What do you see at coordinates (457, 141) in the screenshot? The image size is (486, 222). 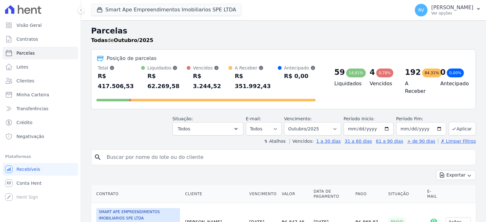 I see `a: ✗ Limpar Filtros` at bounding box center [457, 141].